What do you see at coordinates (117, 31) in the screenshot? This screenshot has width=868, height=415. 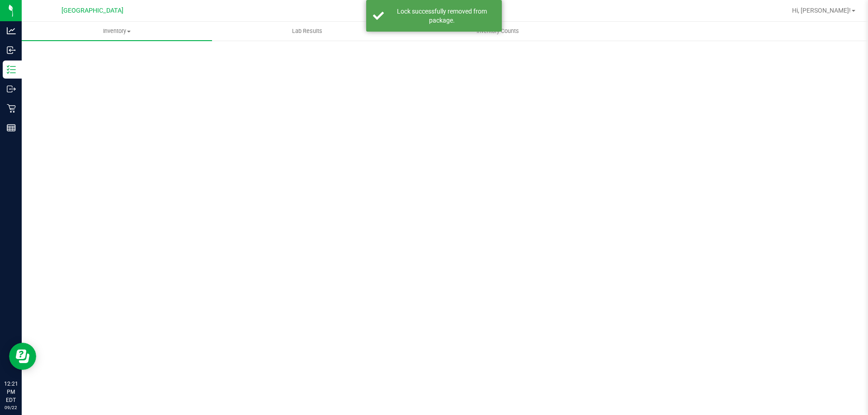 I see `a: Inventory` at bounding box center [117, 31].